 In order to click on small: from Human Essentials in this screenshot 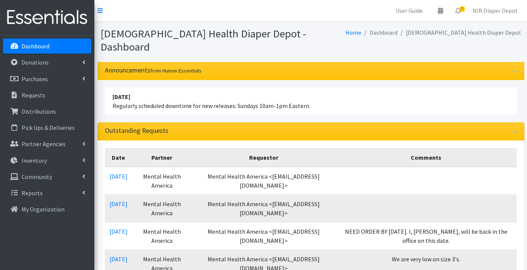, I will do `click(176, 71)`.